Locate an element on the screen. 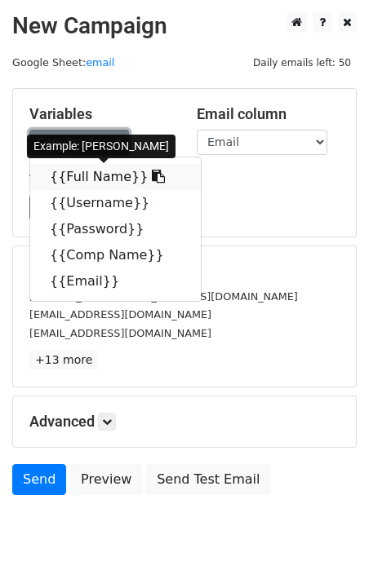 This screenshot has width=369, height=588. a: Send is located at coordinates (39, 479).